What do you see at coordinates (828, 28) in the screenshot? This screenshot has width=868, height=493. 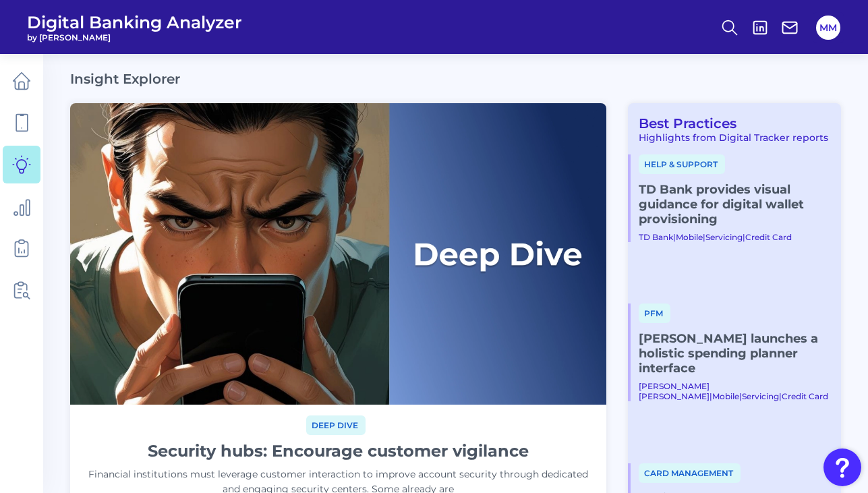 I see `button: MM` at bounding box center [828, 28].